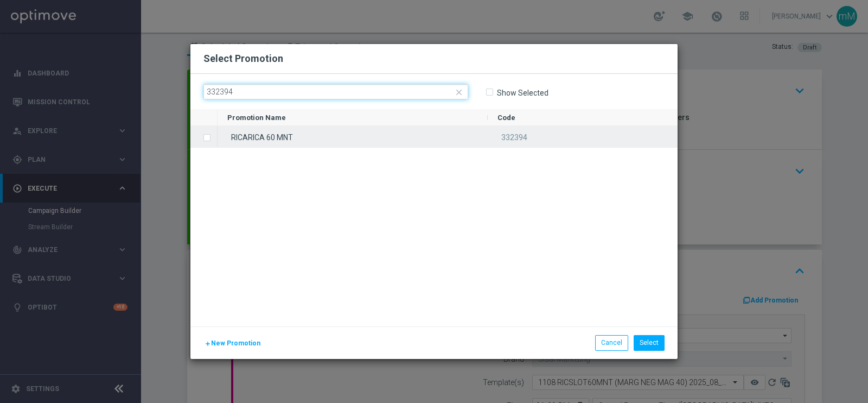 This screenshot has width=868, height=403. I want to click on span: Promotion Name, so click(256, 117).